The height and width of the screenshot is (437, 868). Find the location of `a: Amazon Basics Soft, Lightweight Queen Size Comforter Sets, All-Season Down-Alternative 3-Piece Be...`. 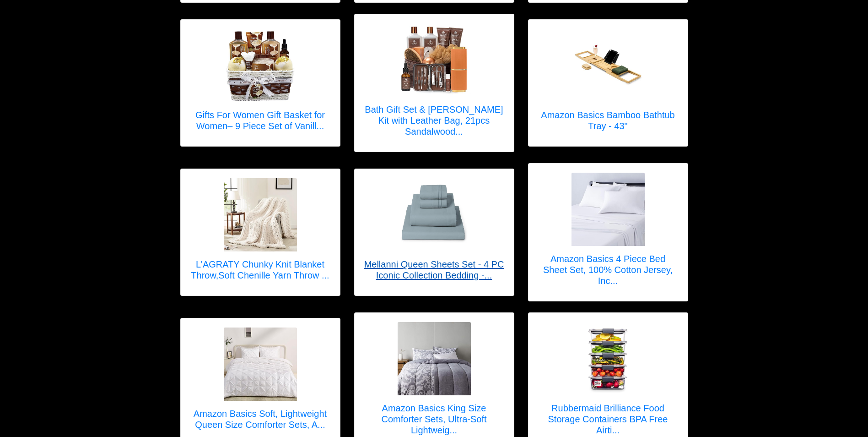

a: Amazon Basics Soft, Lightweight Queen Size Comforter Sets, All-Season Down-Alternative 3-Piece Be... is located at coordinates (260, 381).